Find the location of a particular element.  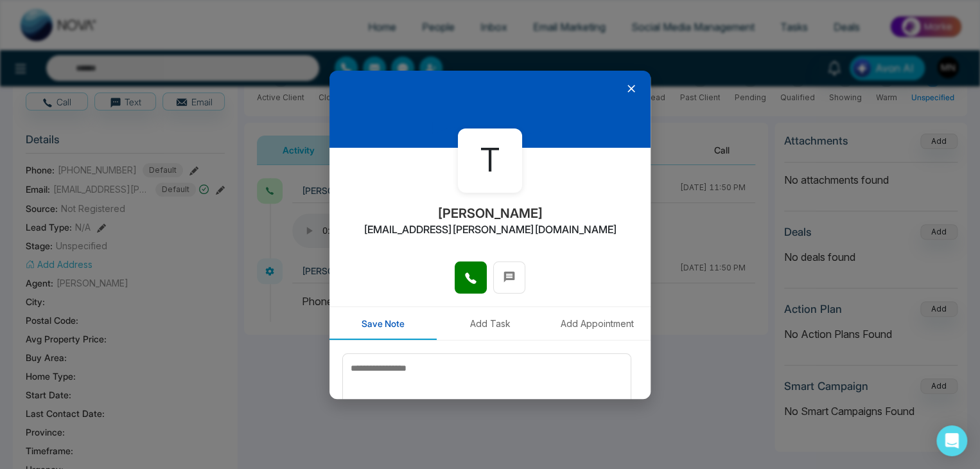

button: Add Task is located at coordinates (490, 323).